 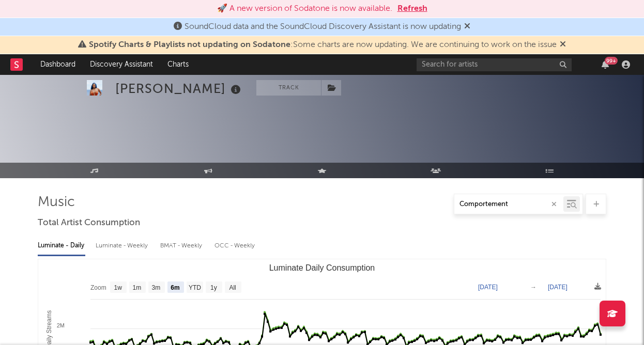 What do you see at coordinates (509, 204) in the screenshot?
I see `input: Search by song name or URL` at bounding box center [509, 204].